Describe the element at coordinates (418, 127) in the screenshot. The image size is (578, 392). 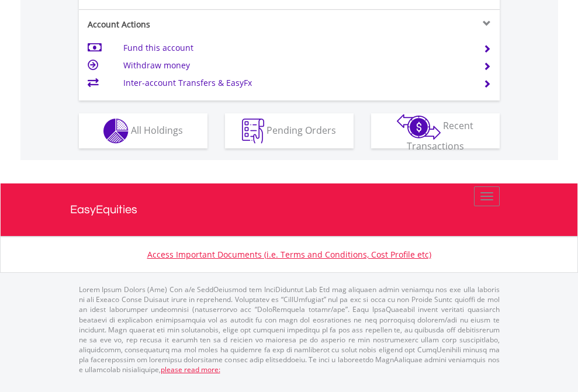
I see `img: transactions-zar-wht.png` at that location.